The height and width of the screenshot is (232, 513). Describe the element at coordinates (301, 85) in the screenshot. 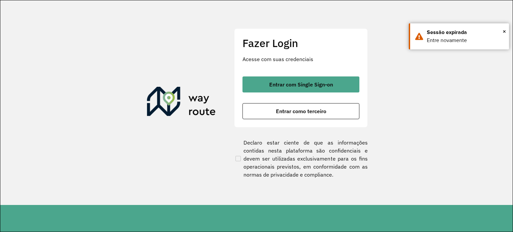

I see `span: Entrar com Single Sign-on` at that location.